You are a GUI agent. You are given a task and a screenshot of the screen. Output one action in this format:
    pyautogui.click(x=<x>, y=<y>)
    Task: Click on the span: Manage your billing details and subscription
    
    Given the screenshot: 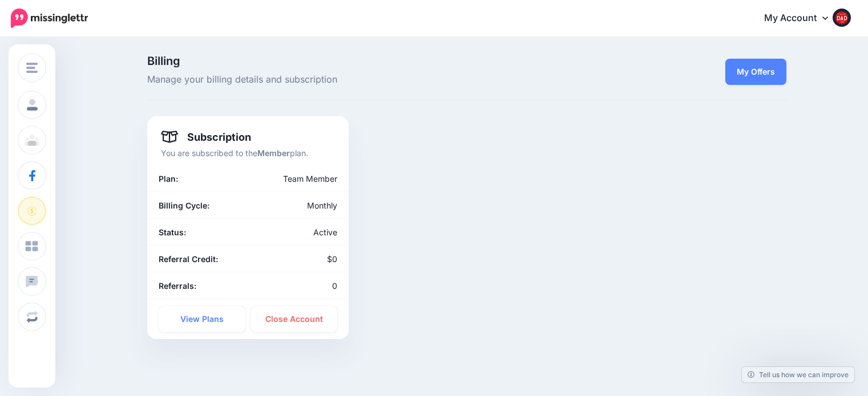 What is the action you would take?
    pyautogui.click(x=357, y=80)
    